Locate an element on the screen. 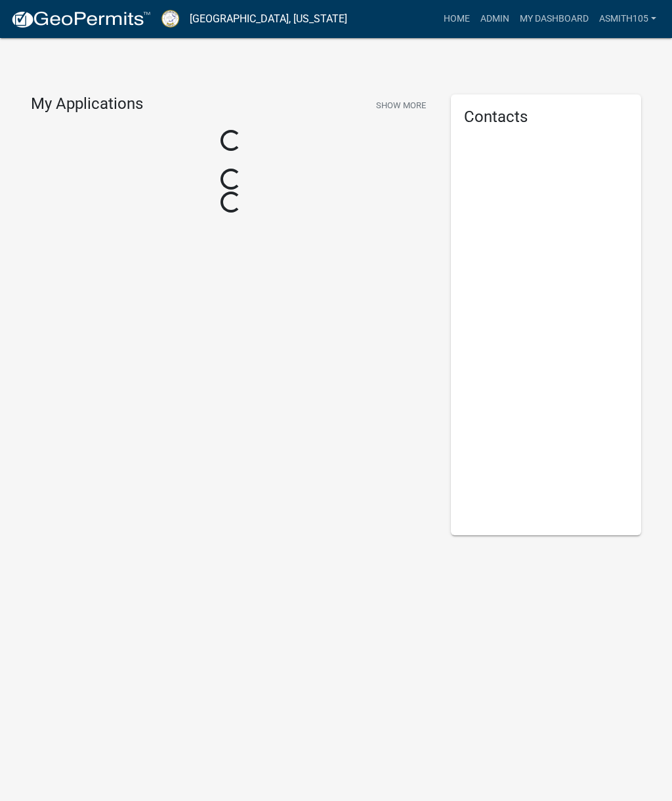  h5: Contacts is located at coordinates (546, 117).